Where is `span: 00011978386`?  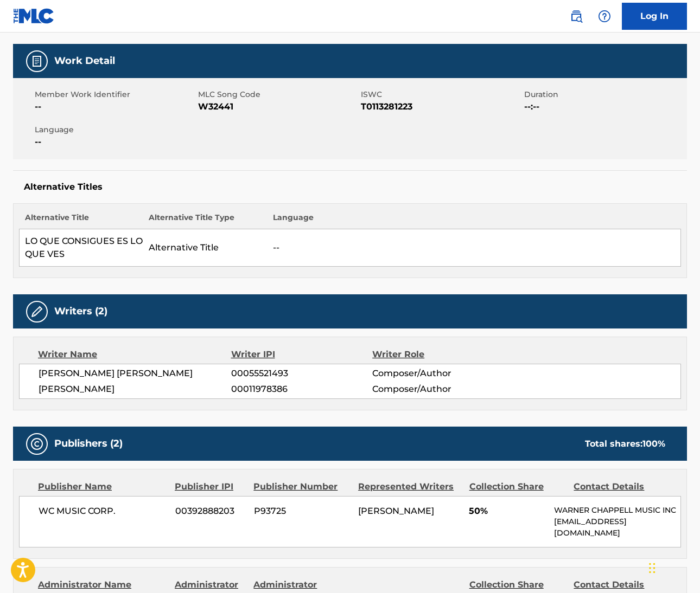 span: 00011978386 is located at coordinates (301, 389).